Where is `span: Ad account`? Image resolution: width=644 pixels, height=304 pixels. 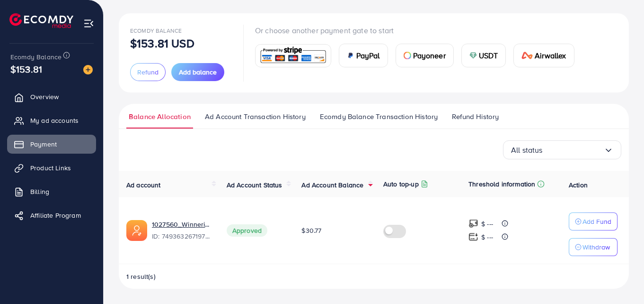
span: Ad account is located at coordinates (143, 185).